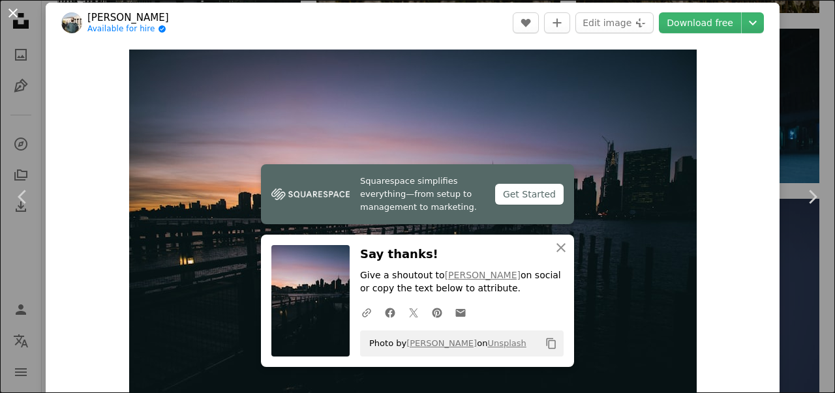 This screenshot has width=835, height=393. I want to click on a: Share on Twitter, so click(413, 312).